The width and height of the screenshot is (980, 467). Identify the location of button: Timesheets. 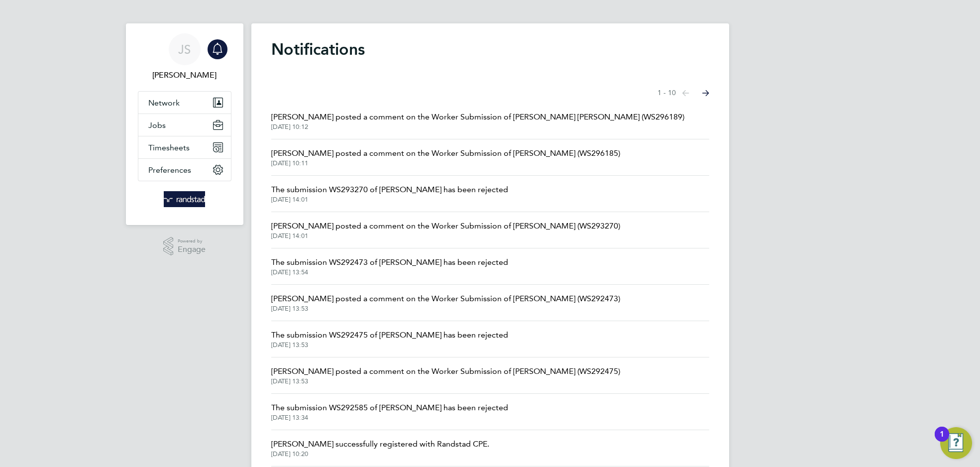
(185, 147).